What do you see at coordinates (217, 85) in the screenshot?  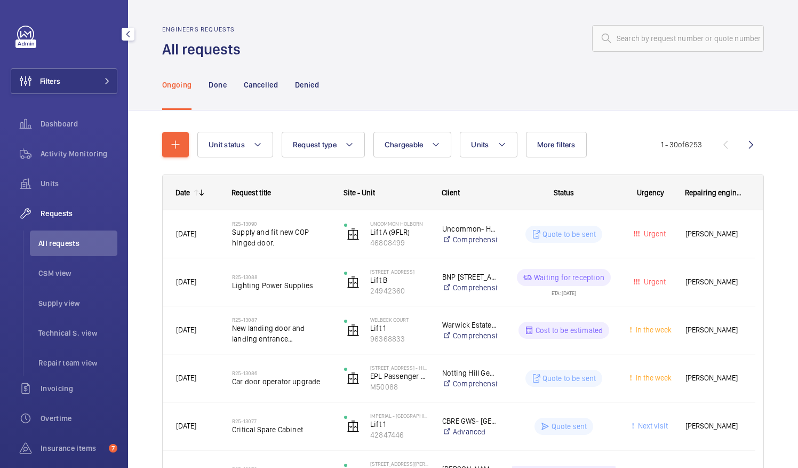 I see `p: Done` at bounding box center [217, 85].